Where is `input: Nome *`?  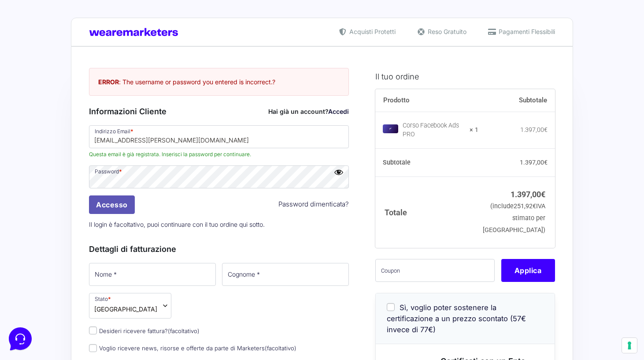
input: Nome * is located at coordinates (153, 274).